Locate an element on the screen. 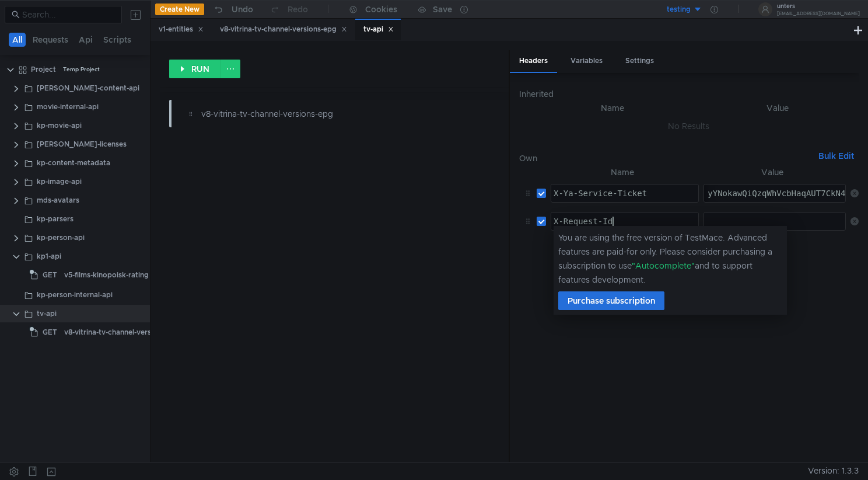 The width and height of the screenshot is (868, 480). button: All is located at coordinates (17, 40).